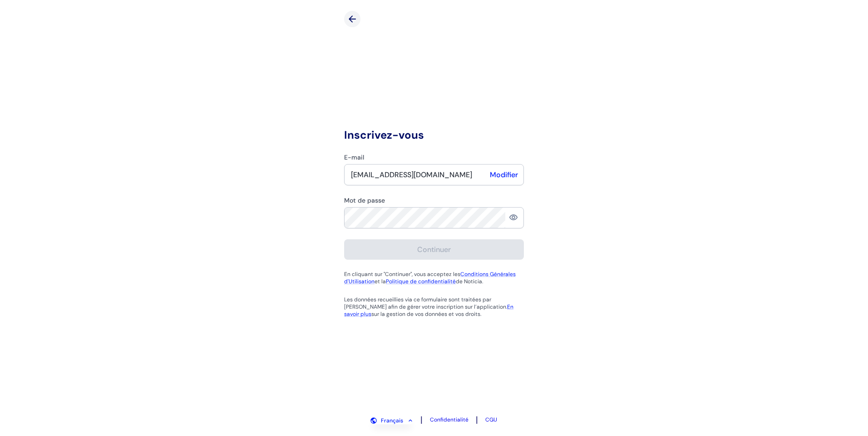 The height and width of the screenshot is (436, 868). What do you see at coordinates (434, 200) in the screenshot?
I see `label: Mot de passe` at bounding box center [434, 200].